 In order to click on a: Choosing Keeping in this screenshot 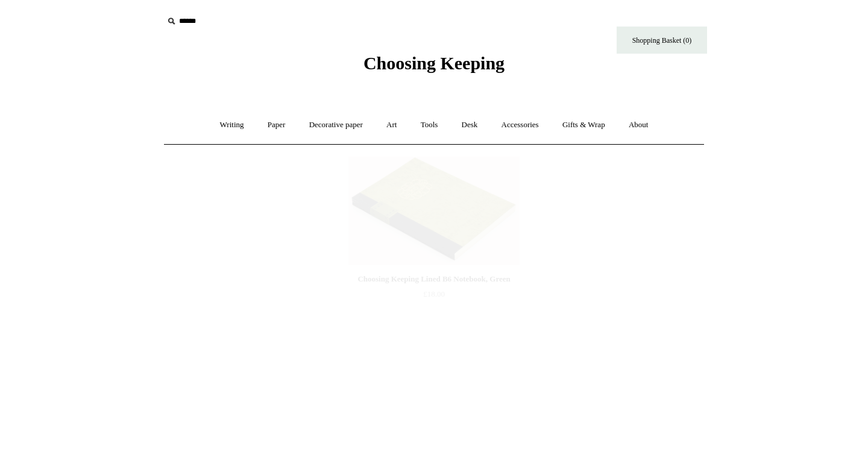, I will do `click(434, 67)`.